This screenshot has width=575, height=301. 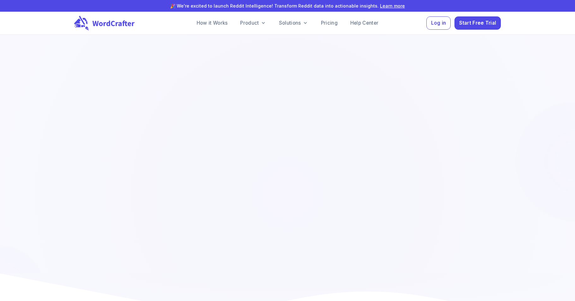 What do you see at coordinates (253, 23) in the screenshot?
I see `a: Product` at bounding box center [253, 23].